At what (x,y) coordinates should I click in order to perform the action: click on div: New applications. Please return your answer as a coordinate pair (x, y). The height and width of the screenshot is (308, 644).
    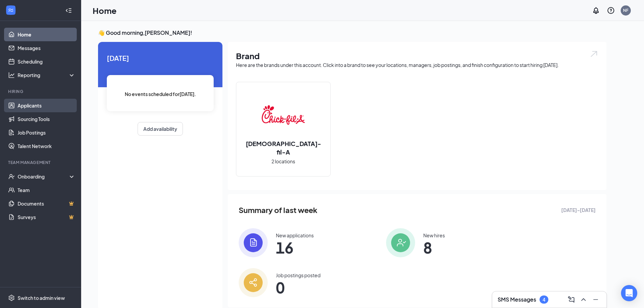
    Looking at the image, I should click on (295, 235).